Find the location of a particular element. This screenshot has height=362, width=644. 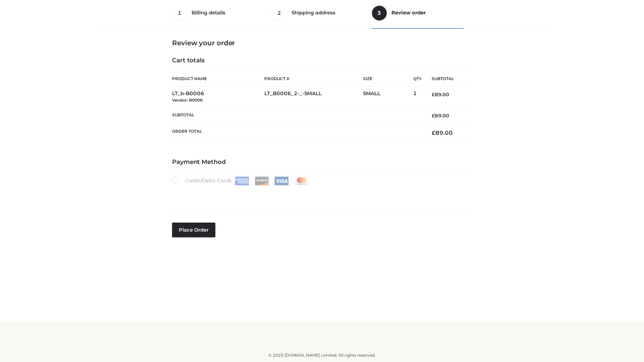

img: Mastercard is located at coordinates (302, 181).